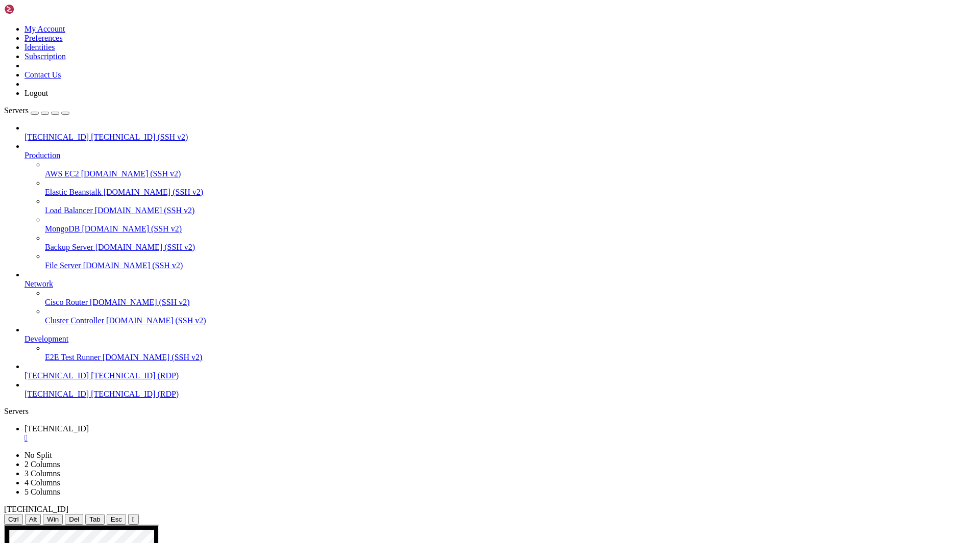 The height and width of the screenshot is (543, 980). Describe the element at coordinates (45, 56) in the screenshot. I see `a: Subscription` at that location.